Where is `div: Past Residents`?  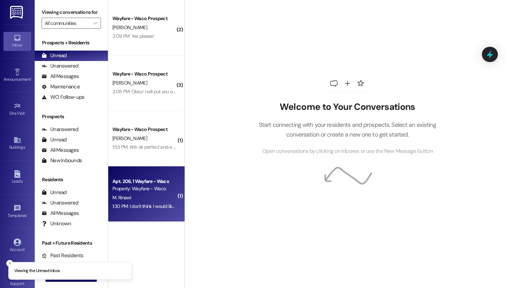
div: Past Residents is located at coordinates (62, 256).